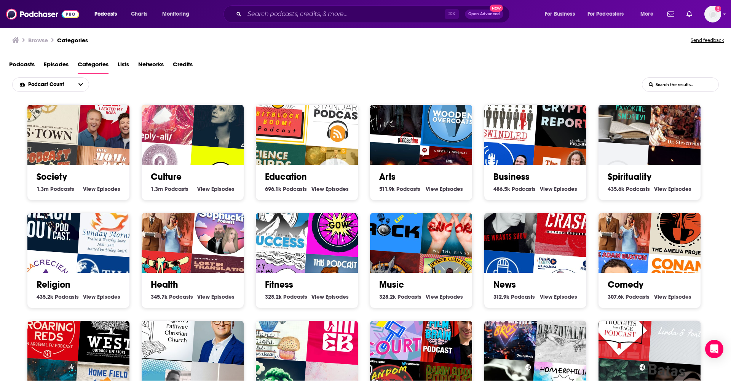  I want to click on img: Growin' Up Rock, so click(392, 220).